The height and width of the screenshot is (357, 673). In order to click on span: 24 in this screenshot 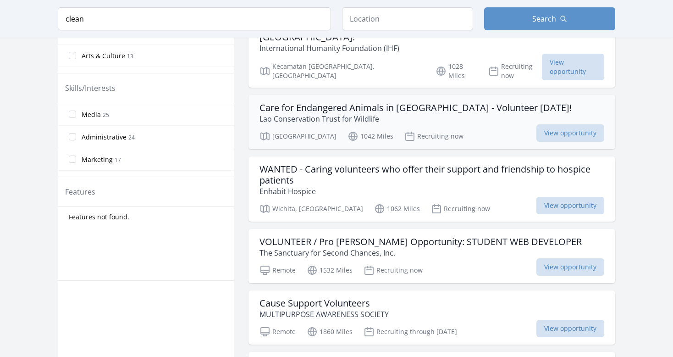, I will do `click(132, 137)`.